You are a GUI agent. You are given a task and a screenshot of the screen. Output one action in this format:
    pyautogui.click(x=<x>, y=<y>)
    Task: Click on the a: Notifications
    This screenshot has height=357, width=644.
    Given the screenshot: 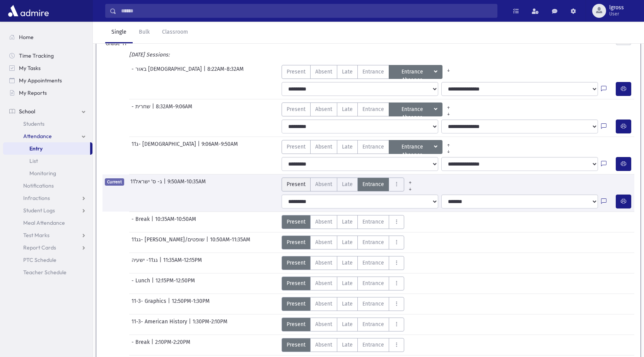 What is the action you would take?
    pyautogui.click(x=47, y=185)
    